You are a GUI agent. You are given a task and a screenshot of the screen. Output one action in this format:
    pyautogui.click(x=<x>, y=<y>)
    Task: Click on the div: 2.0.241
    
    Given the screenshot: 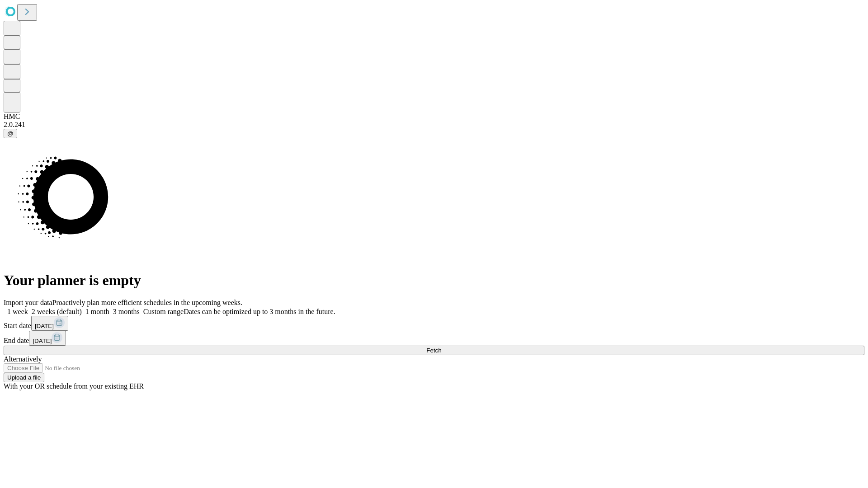 What is the action you would take?
    pyautogui.click(x=434, y=125)
    